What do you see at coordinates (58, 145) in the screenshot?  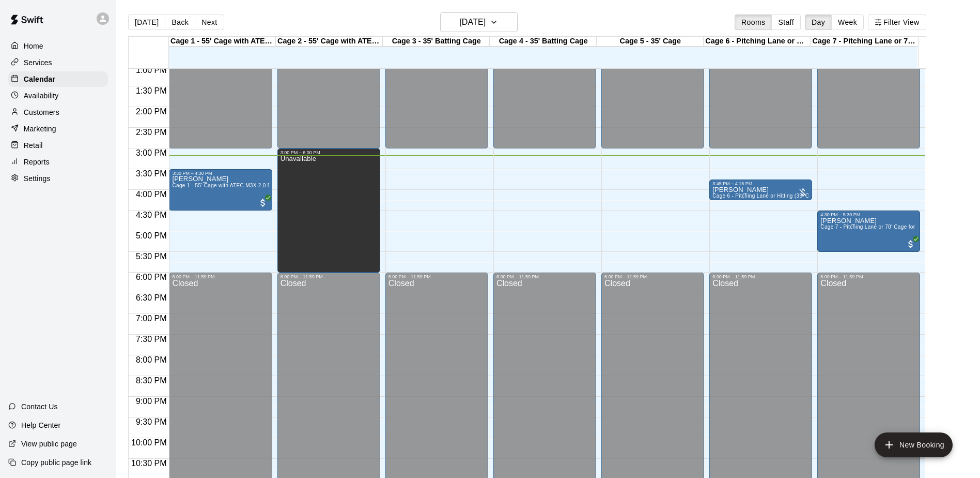 I see `a: Retail` at bounding box center [58, 145].